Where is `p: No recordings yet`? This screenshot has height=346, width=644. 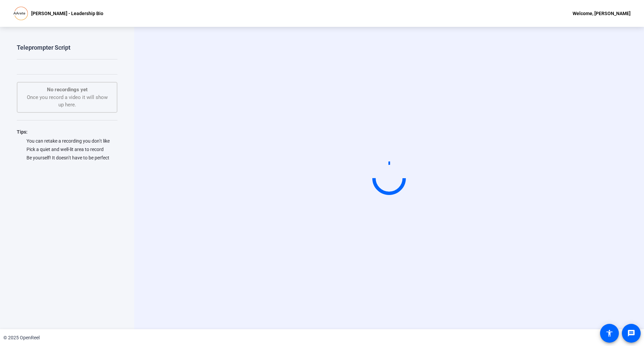
p: No recordings yet is located at coordinates (67, 90).